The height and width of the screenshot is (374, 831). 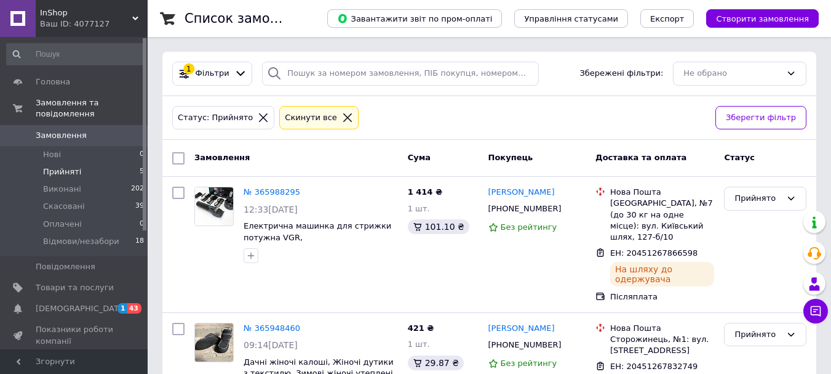 I want to click on span: Cума, so click(x=419, y=157).